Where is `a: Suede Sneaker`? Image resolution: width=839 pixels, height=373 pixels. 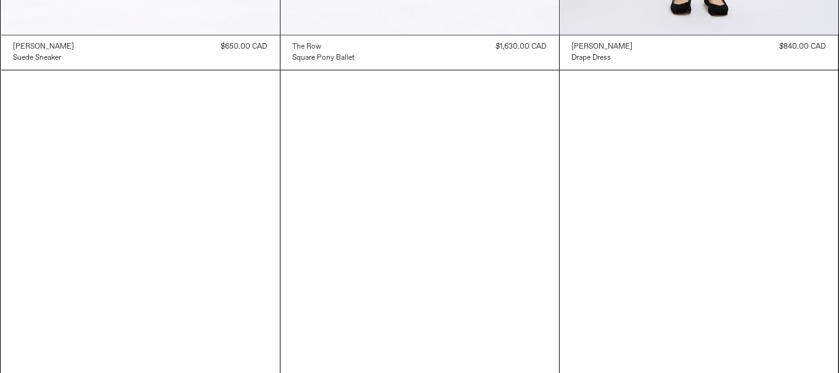
a: Suede Sneaker is located at coordinates (44, 58).